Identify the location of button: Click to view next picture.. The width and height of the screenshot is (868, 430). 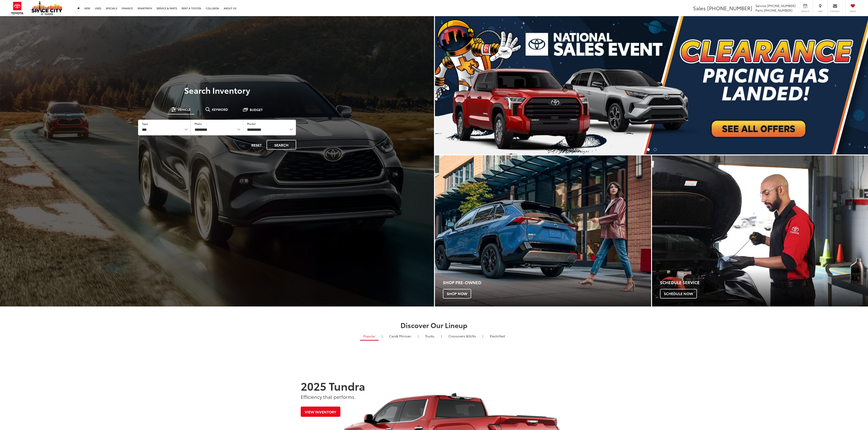
(835, 85).